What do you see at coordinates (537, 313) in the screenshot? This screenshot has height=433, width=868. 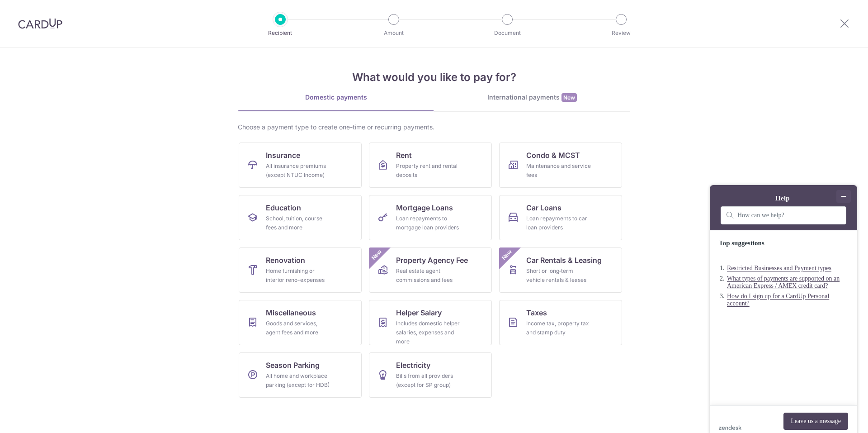 I see `span: Taxes` at bounding box center [537, 313].